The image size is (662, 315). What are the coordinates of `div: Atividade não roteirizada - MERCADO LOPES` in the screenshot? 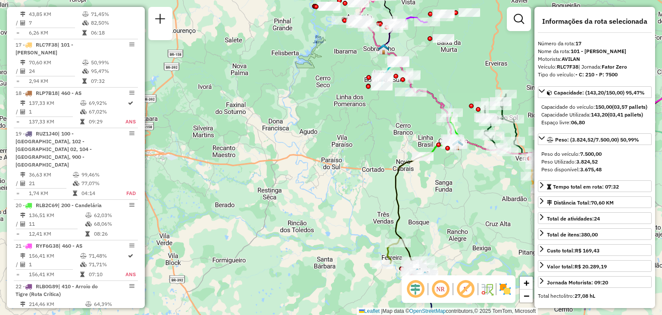 It's located at (443, 38).